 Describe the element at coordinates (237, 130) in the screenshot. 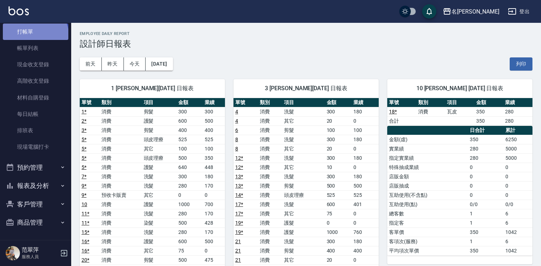

I see `a: 6` at that location.